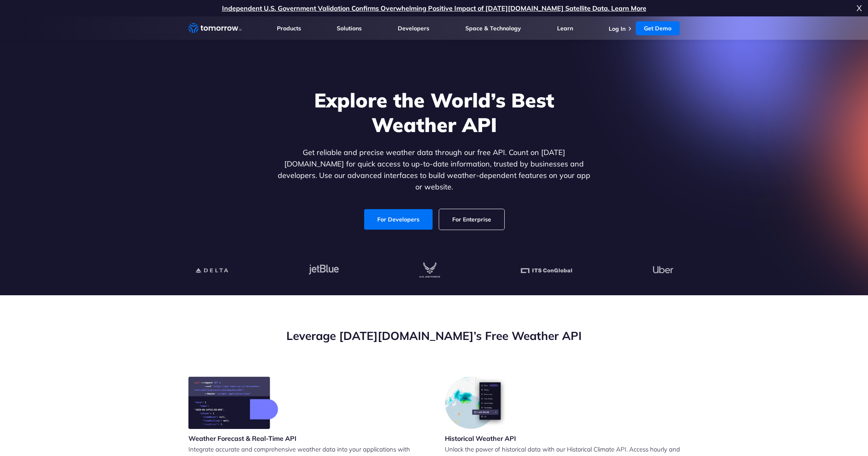 This screenshot has height=456, width=868. What do you see at coordinates (658, 28) in the screenshot?
I see `a: Get Demo` at bounding box center [658, 28].